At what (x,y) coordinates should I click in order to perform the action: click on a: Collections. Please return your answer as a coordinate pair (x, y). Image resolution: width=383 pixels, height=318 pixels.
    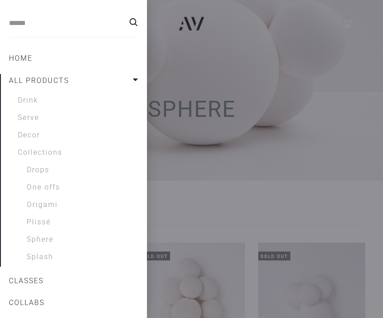
    Looking at the image, I should click on (78, 152).